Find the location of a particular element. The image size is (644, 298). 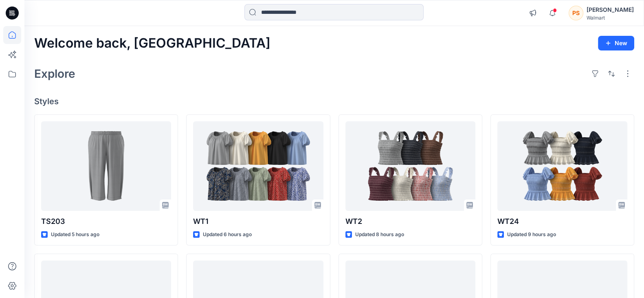

p: WT1 is located at coordinates (258, 222).